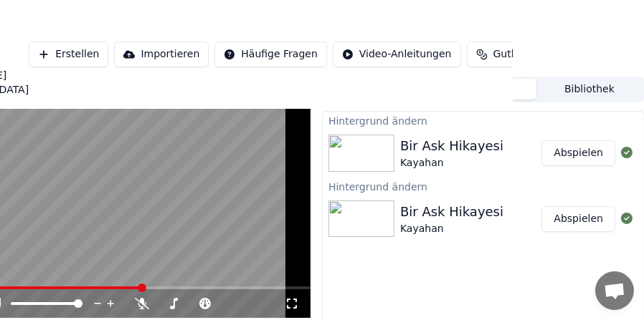 This screenshot has height=320, width=644. Describe the element at coordinates (614, 291) in the screenshot. I see `div: Chat öffnen` at that location.